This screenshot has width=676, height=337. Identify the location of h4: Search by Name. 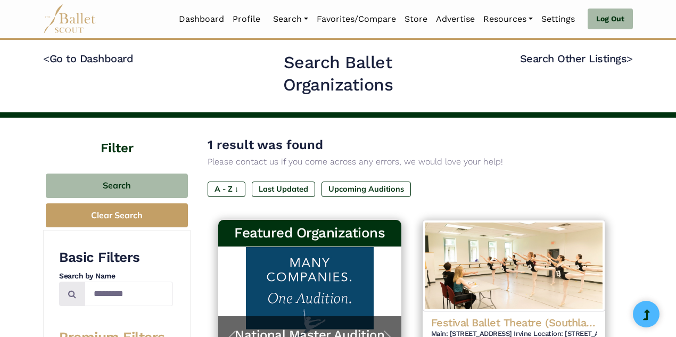
(116, 276).